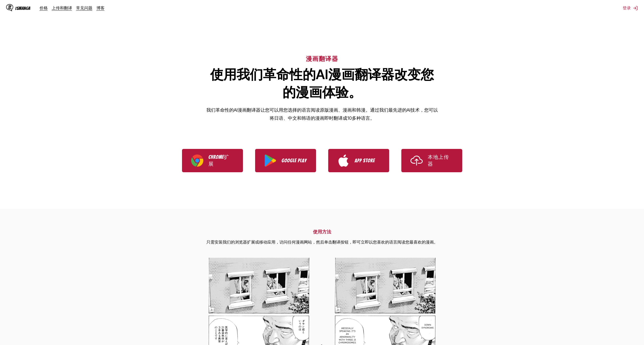 This screenshot has width=644, height=345. Describe the element at coordinates (367, 161) in the screenshot. I see `p: App Store` at that location.